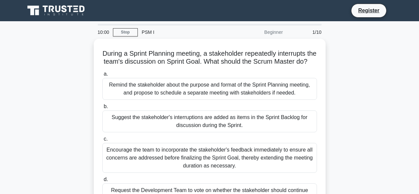  What do you see at coordinates (125, 32) in the screenshot?
I see `a: Stop` at bounding box center [125, 32].